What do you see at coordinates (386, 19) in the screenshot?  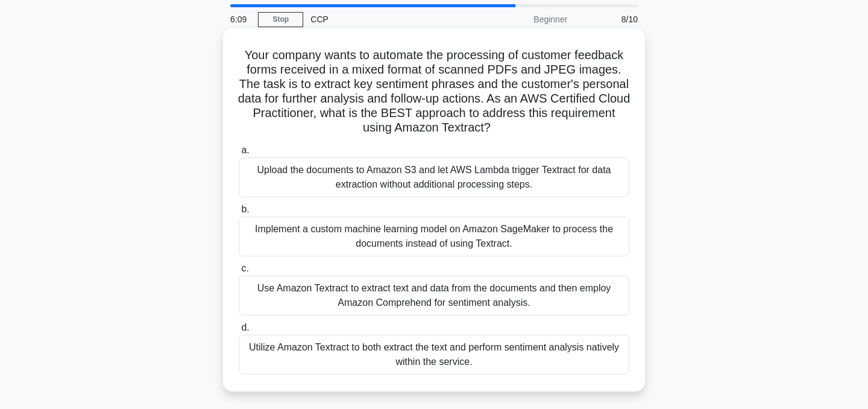 I see `div: CCP` at bounding box center [386, 19].